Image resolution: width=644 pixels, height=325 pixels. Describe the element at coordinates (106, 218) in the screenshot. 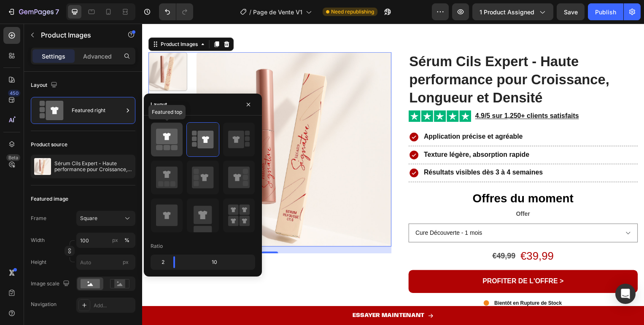

I see `button: Square` at that location.